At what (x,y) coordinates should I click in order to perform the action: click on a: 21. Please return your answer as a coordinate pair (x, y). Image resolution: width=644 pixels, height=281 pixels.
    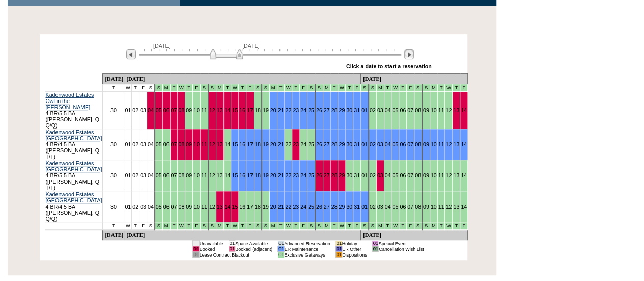
    Looking at the image, I should click on (281, 144).